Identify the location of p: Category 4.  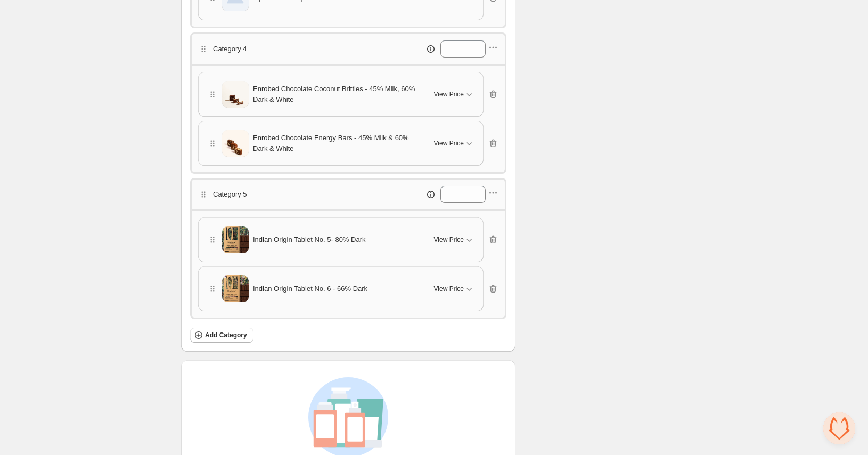
(230, 49).